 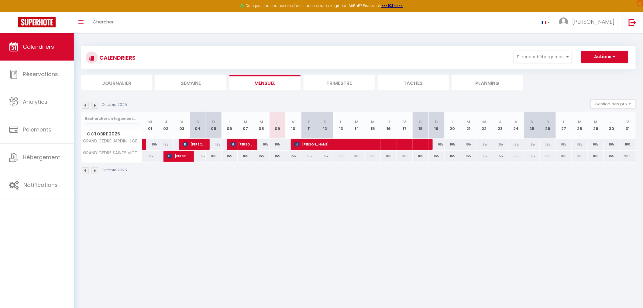 I want to click on th: 16, so click(x=389, y=125).